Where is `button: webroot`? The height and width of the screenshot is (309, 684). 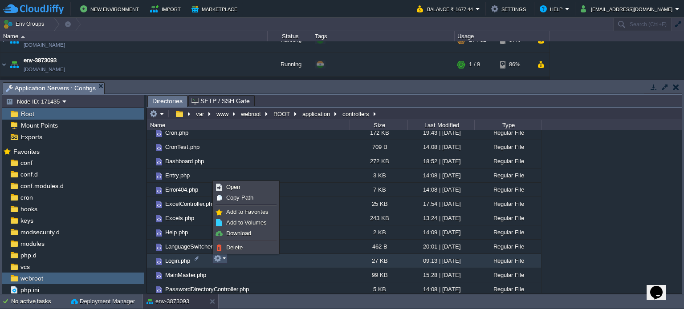 button: webroot is located at coordinates (251, 114).